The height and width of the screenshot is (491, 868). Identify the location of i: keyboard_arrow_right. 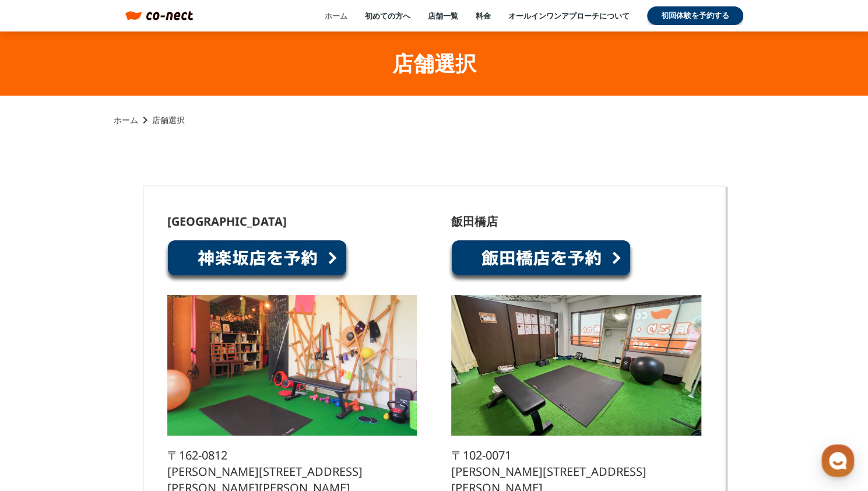
(145, 120).